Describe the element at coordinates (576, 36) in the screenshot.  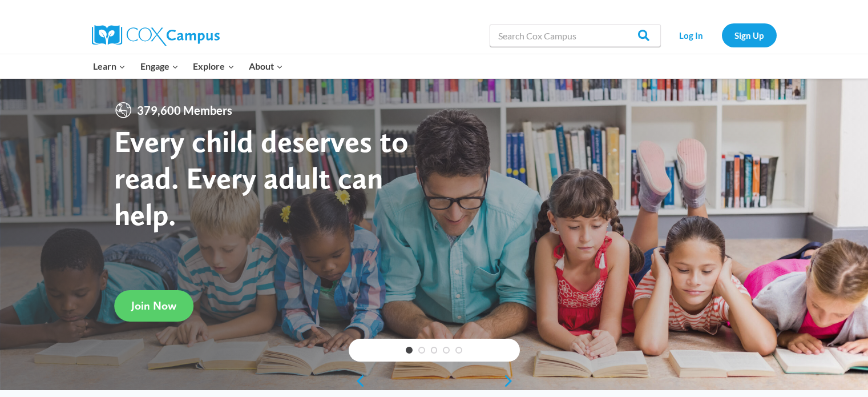
I see `input: Search Cox Campus` at that location.